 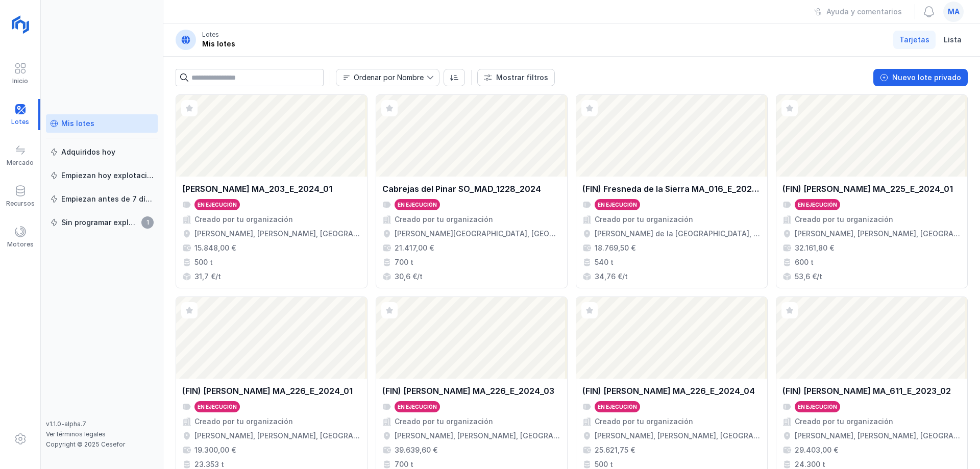 What do you see at coordinates (88, 152) in the screenshot?
I see `div: Adquiridos hoy` at bounding box center [88, 152].